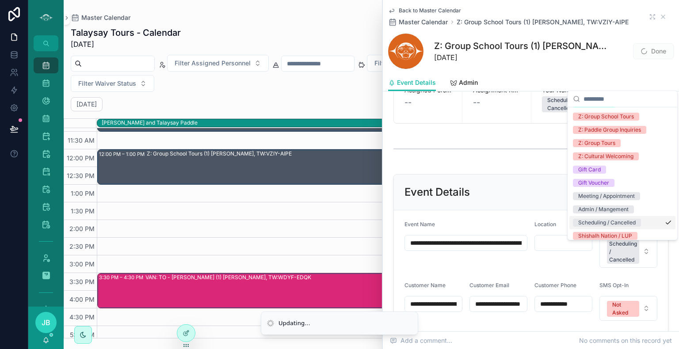  I want to click on span: Event Name, so click(420, 224).